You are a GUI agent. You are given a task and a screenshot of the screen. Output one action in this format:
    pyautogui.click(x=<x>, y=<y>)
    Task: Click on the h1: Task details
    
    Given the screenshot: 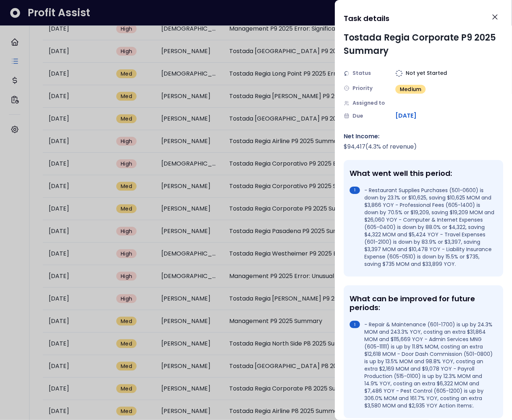 What is the action you would take?
    pyautogui.click(x=367, y=18)
    